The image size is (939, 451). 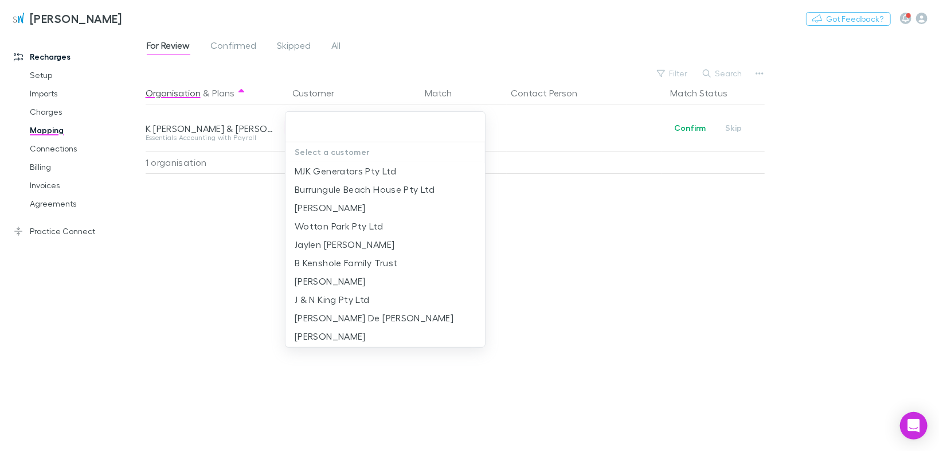 I want to click on li: MJK Generators Pty Ltd, so click(x=385, y=171).